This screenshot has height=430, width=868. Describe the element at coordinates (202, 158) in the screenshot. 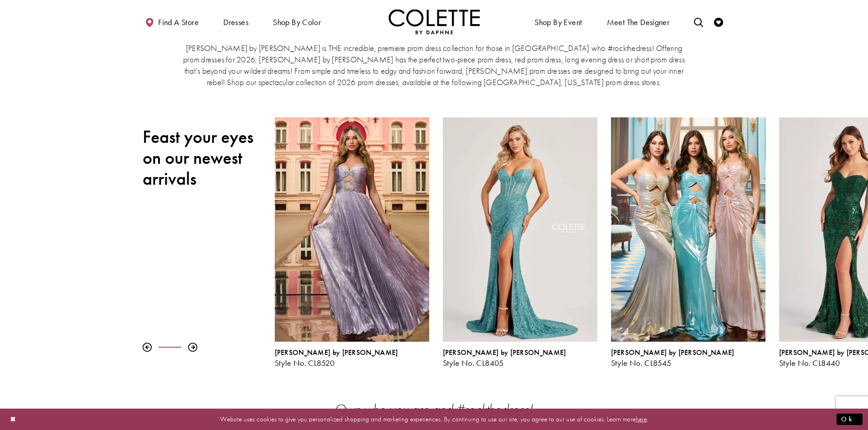

I see `h2: Feast your eyes on our newest arrivals` at that location.